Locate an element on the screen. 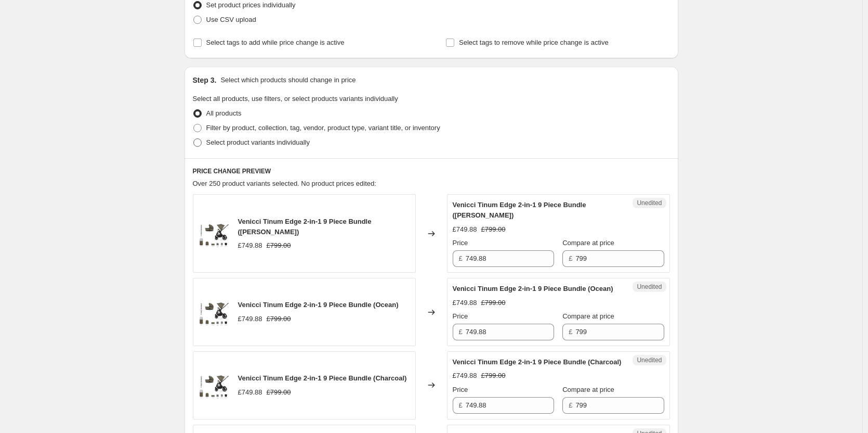  span: Select tags to remove while price change is active is located at coordinates (534, 42).